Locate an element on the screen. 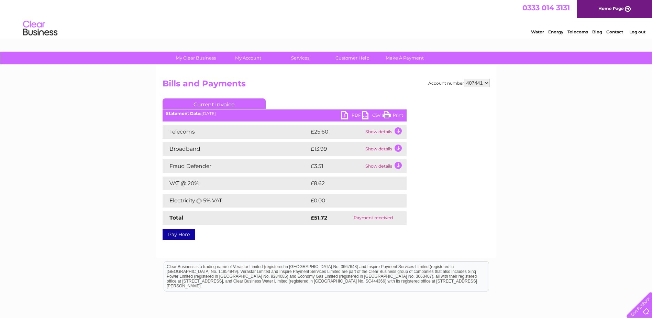 This screenshot has height=318, width=652. a: Current Invoice is located at coordinates (214, 103).